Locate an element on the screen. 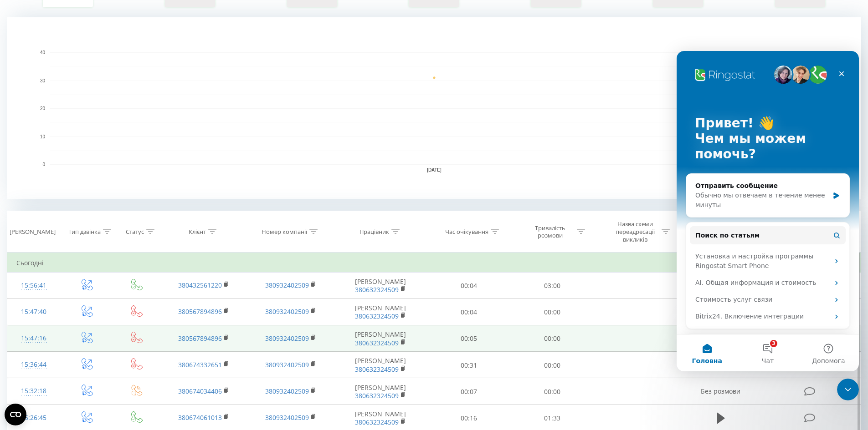  div: Закрыть is located at coordinates (165, 23).